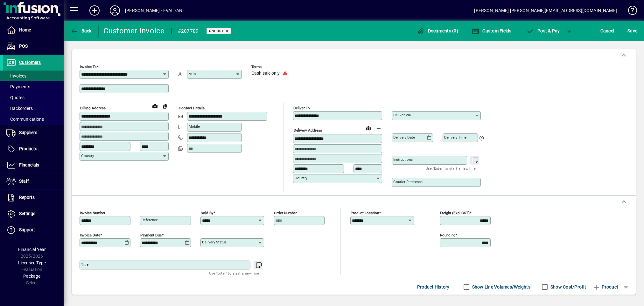 The height and width of the screenshot is (306, 644). What do you see at coordinates (25, 30) in the screenshot?
I see `span: Home` at bounding box center [25, 30].